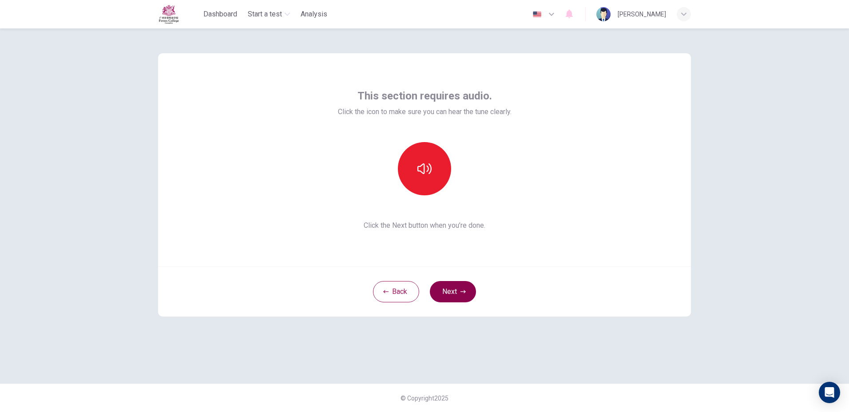  Describe the element at coordinates (220, 14) in the screenshot. I see `button: Dashboard` at that location.